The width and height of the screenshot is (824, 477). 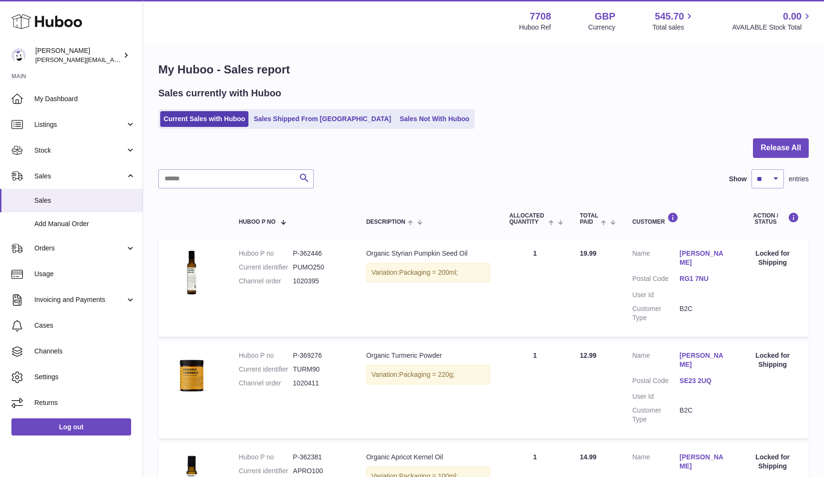 What do you see at coordinates (257, 222) in the screenshot?
I see `span: Huboo P no` at bounding box center [257, 222].